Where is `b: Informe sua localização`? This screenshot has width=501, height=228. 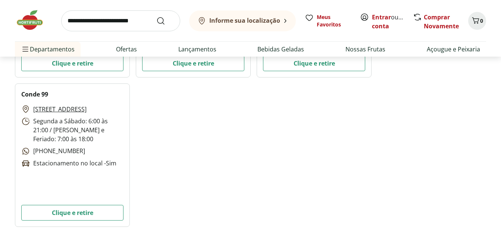
b: Informe sua localização is located at coordinates (245, 21).